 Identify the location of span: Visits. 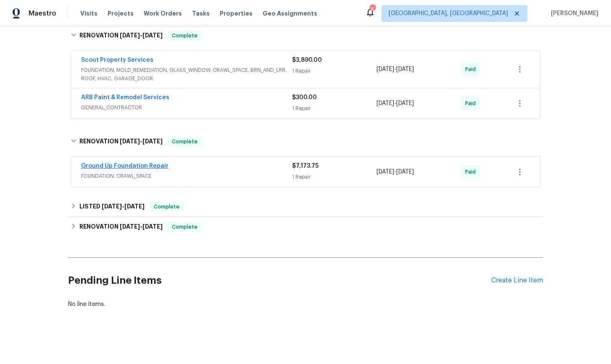
(88, 13).